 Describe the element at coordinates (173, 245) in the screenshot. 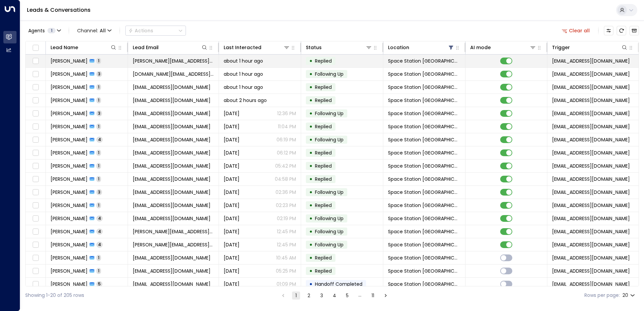

I see `span: trevors@bluesteele.co.uk` at that location.